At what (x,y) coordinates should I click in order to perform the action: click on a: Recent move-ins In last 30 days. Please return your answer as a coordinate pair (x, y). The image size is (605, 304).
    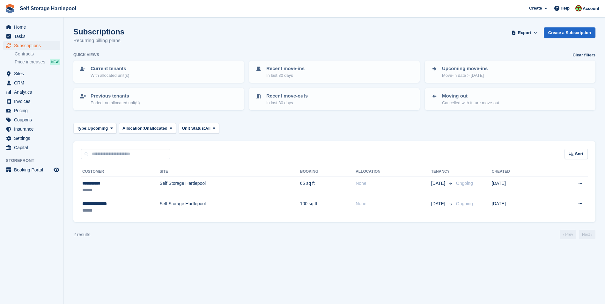
    Looking at the image, I should click on (334, 72).